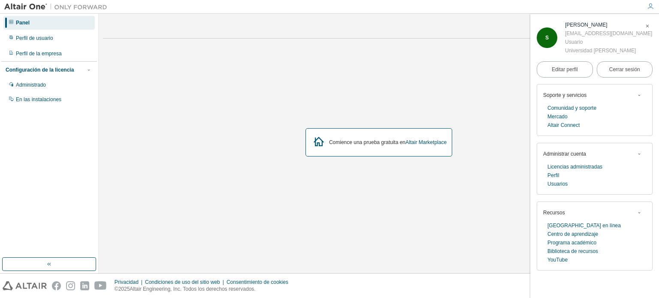 The width and height of the screenshot is (659, 298). Describe the element at coordinates (625, 70) in the screenshot. I see `font: Cerrar sesión` at that location.